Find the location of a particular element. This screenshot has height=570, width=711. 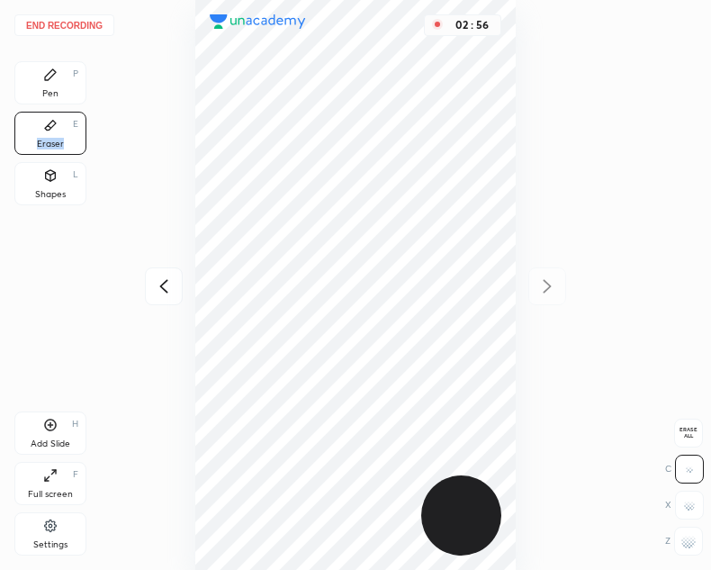

img: logo.38c385cc.svg is located at coordinates (257, 22).